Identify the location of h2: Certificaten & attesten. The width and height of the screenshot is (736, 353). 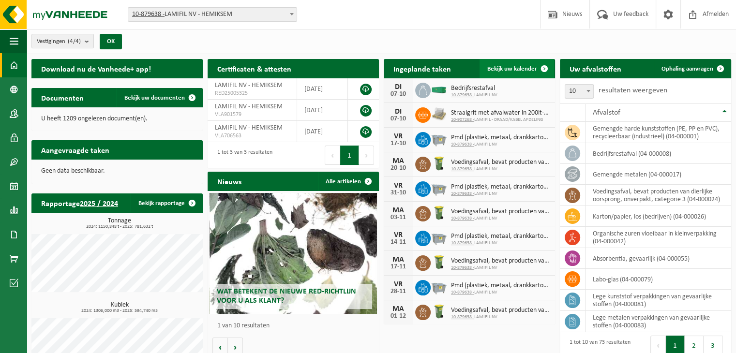
(254, 68).